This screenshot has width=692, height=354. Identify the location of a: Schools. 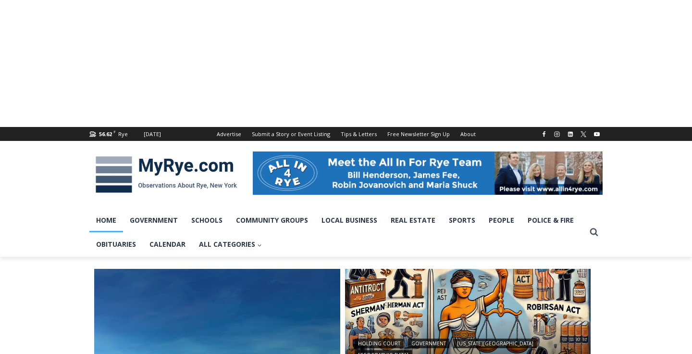
(207, 220).